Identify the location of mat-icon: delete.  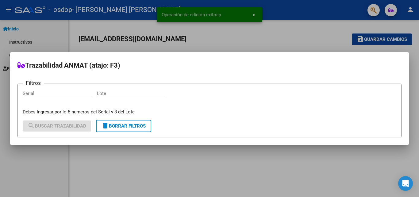
(105, 126).